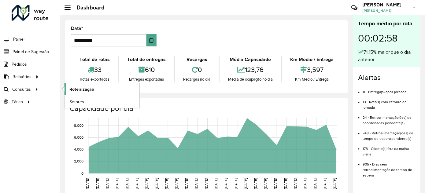 This screenshot has width=425, height=193. What do you see at coordinates (206, 109) in the screenshot?
I see `h4: Capacidade por dia` at bounding box center [206, 109].